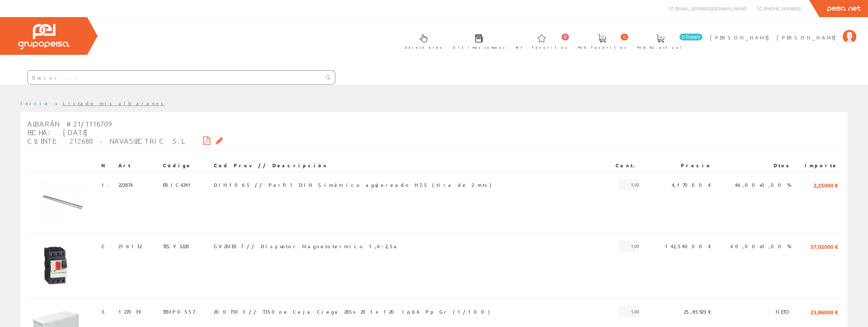 The height and width of the screenshot is (327, 868). I want to click on span: 4,17000 €, so click(691, 185).